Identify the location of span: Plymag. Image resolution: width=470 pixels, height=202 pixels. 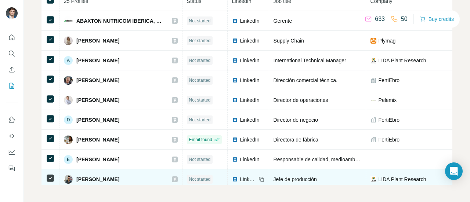
(387, 41).